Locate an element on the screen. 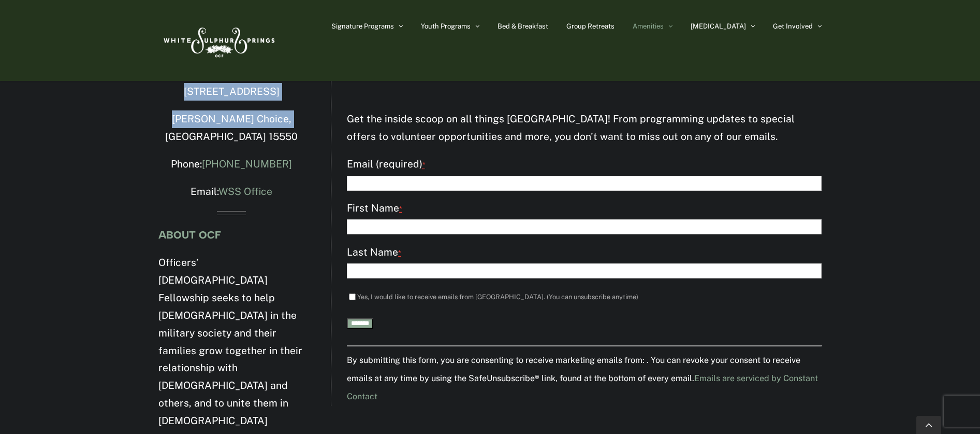 The image size is (980, 434). span: Get Involved is located at coordinates (793, 26).